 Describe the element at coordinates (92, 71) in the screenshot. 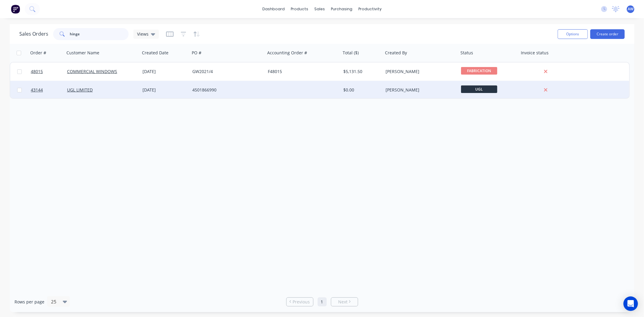

I see `a: COMMERCIAL WINDOWS` at that location.